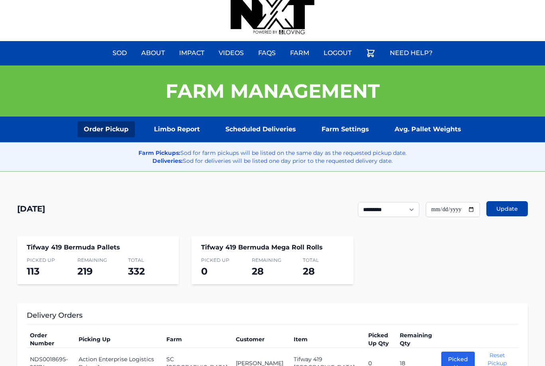  Describe the element at coordinates (51, 339) in the screenshot. I see `th: Order Number` at that location.